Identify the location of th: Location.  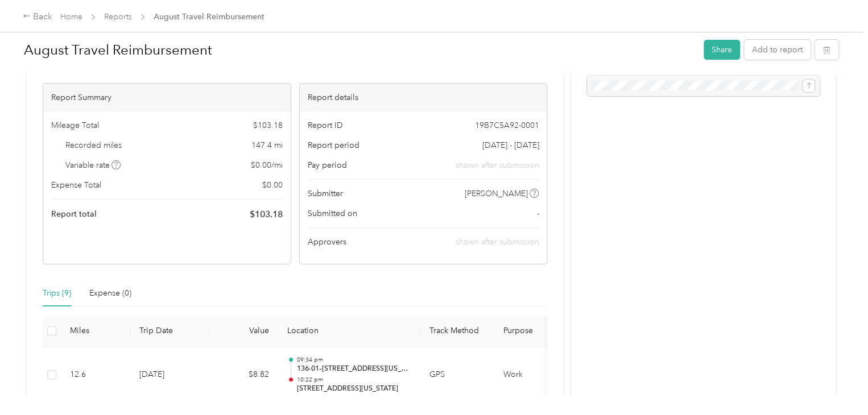
(349, 331).